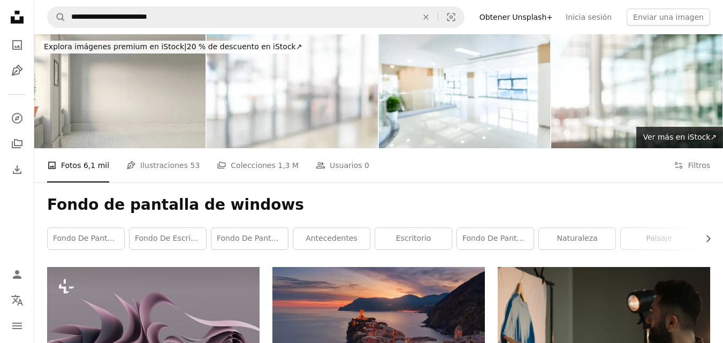 Image resolution: width=723 pixels, height=343 pixels. What do you see at coordinates (413, 239) in the screenshot?
I see `a: escritorio` at bounding box center [413, 239].